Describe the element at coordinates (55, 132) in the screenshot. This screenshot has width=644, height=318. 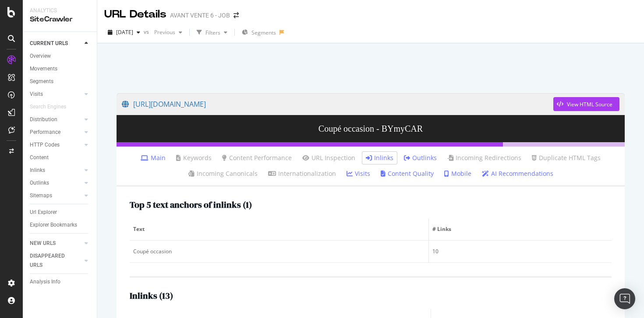
I see `a: Performance` at that location.